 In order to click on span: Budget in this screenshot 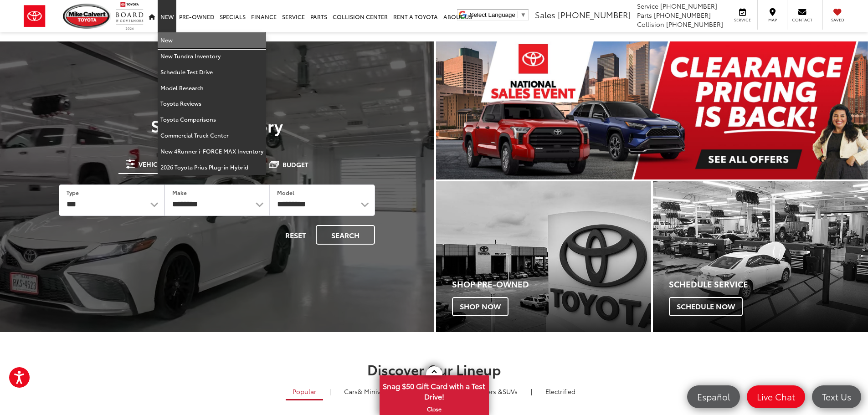, I will do `click(296, 164)`.